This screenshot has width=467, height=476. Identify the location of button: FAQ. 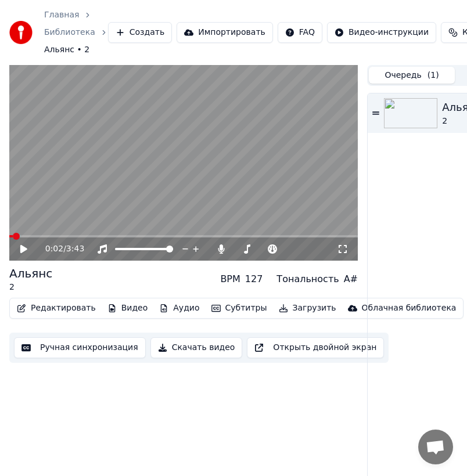
(300, 33).